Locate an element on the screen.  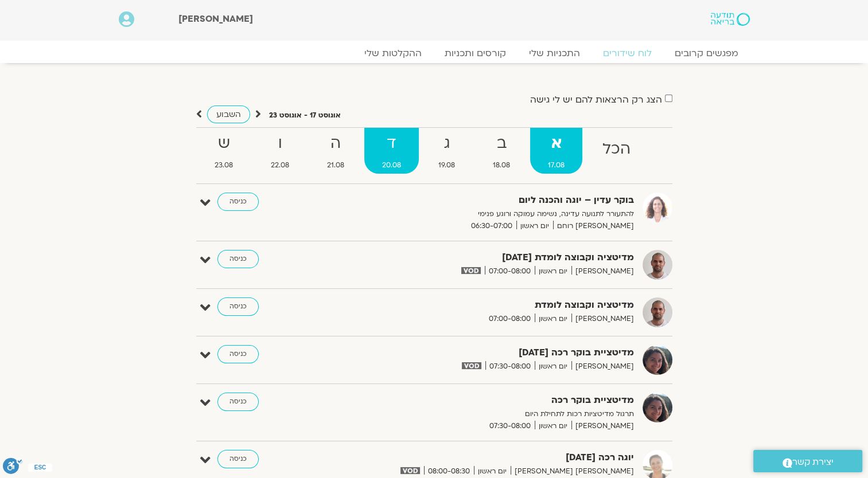
a: יצירת קשר is located at coordinates (808, 461).